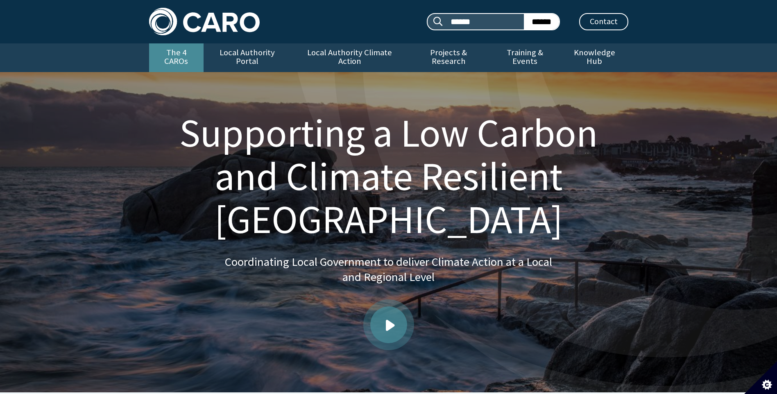 The width and height of the screenshot is (777, 394). I want to click on button: Set cookie preferences, so click(760, 377).